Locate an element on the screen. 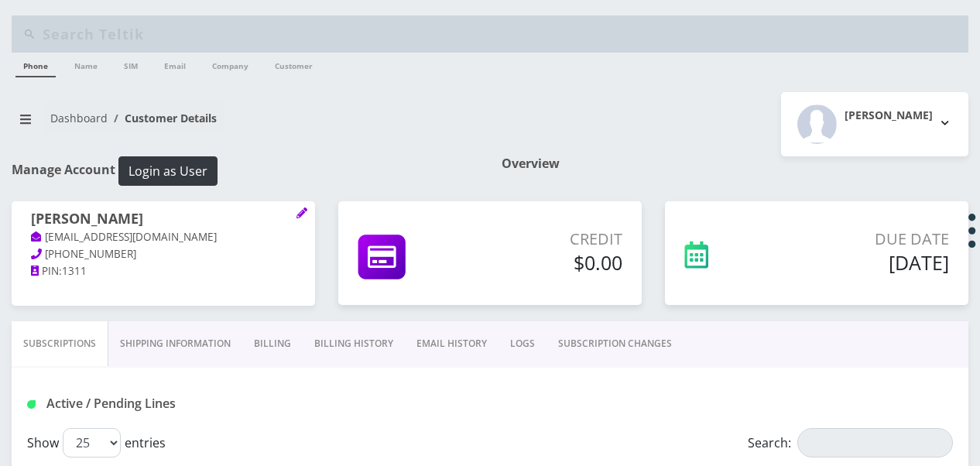  a: Dashboard is located at coordinates (79, 118).